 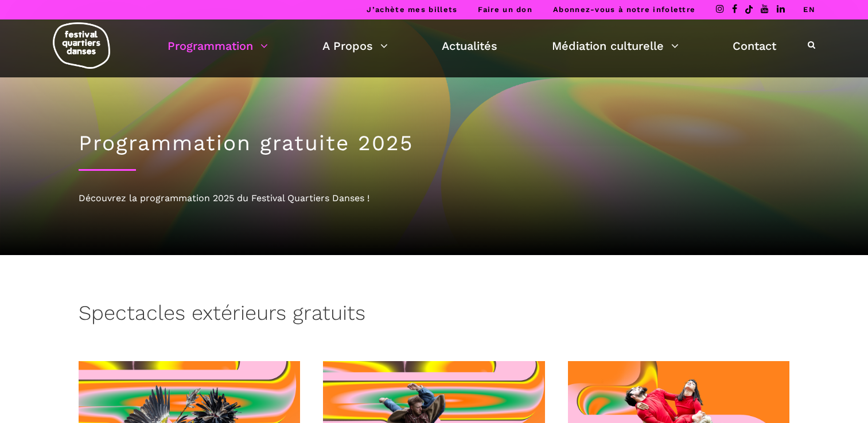 What do you see at coordinates (615, 46) in the screenshot?
I see `a: Médiation culturelle` at bounding box center [615, 46].